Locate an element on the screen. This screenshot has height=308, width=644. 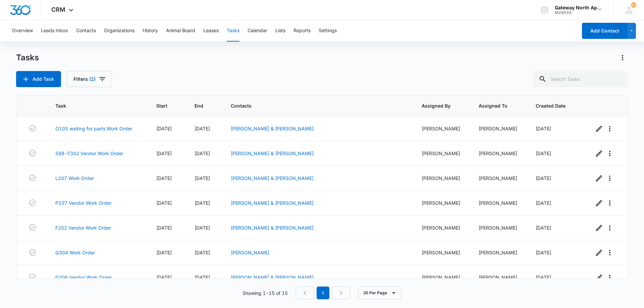
span: Contacts is located at coordinates (313, 105).